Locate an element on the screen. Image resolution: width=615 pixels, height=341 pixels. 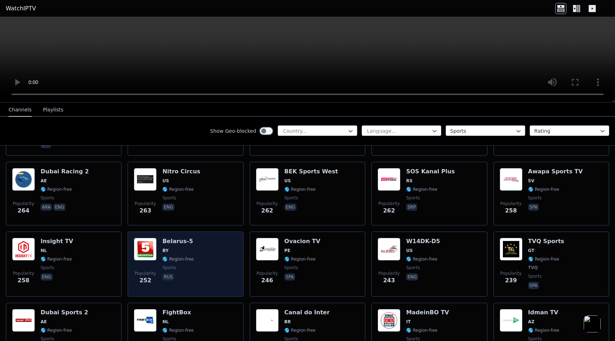
h6: BEK Sports West is located at coordinates (311, 172).